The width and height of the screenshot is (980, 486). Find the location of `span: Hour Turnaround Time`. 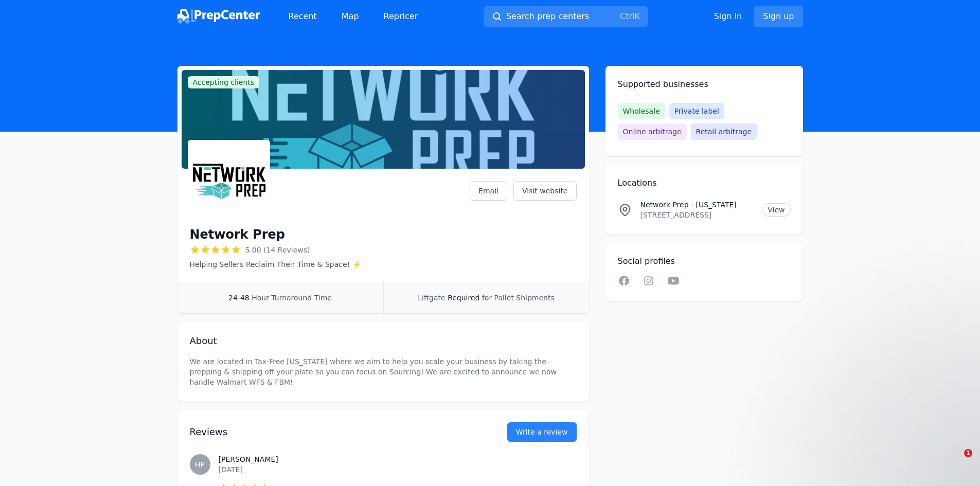

span: Hour Turnaround Time is located at coordinates (292, 298).